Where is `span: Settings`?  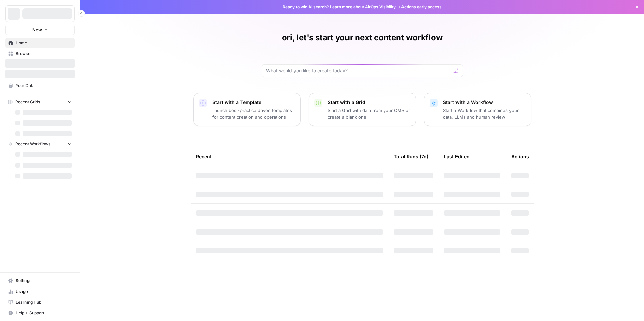 span: Settings is located at coordinates (44, 281).